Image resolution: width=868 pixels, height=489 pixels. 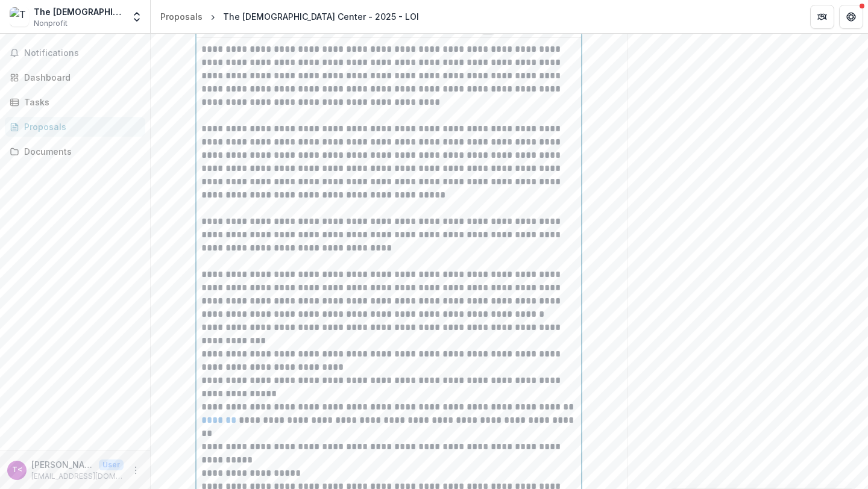 What do you see at coordinates (111, 465) in the screenshot?
I see `p: User` at bounding box center [111, 465].